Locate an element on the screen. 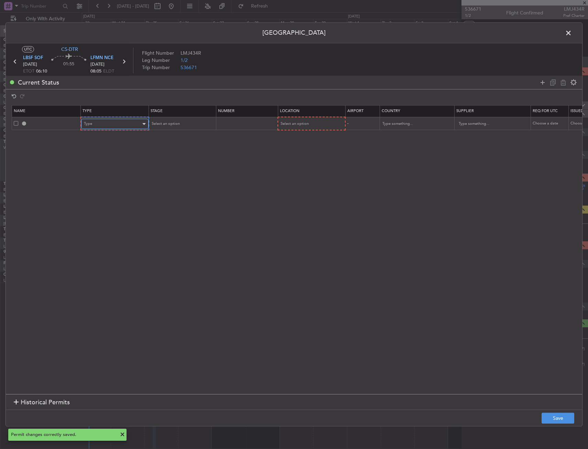  div: Choose a date is located at coordinates (551, 123).